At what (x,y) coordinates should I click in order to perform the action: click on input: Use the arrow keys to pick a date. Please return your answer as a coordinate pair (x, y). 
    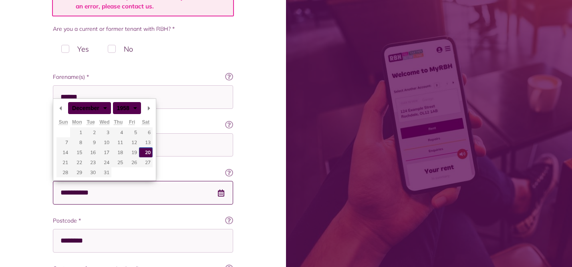
    Looking at the image, I should click on (143, 193).